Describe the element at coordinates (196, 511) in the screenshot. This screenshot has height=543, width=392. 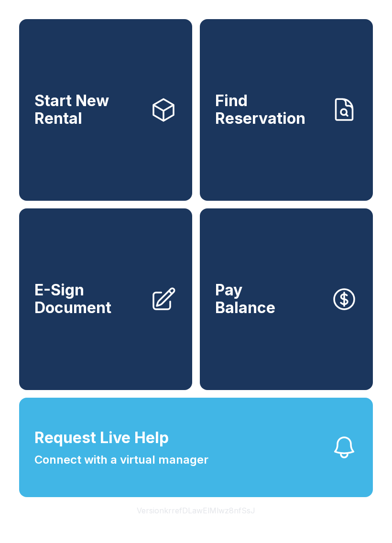
I see `button: VersionkrrefDLawElMlwz8nfSsJ` at that location.